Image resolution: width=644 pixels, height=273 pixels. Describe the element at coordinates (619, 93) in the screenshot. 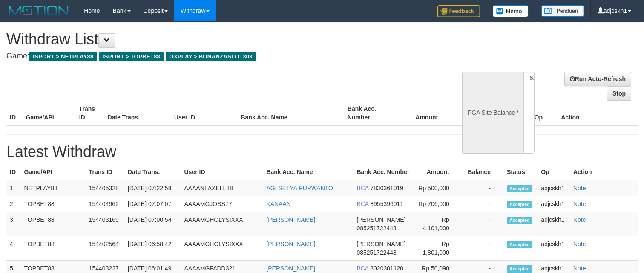

I see `a: Stop` at that location.